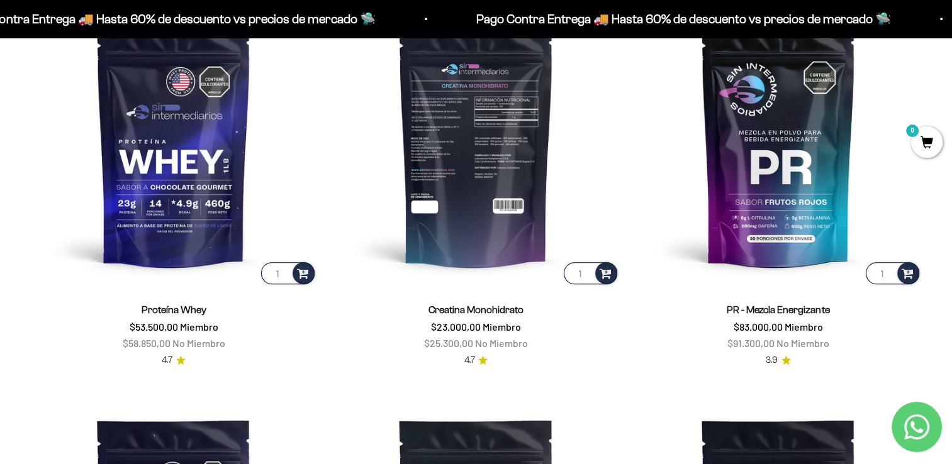 The image size is (952, 464). Describe the element at coordinates (475, 309) in the screenshot. I see `a: Creatina Monohidrato` at that location.